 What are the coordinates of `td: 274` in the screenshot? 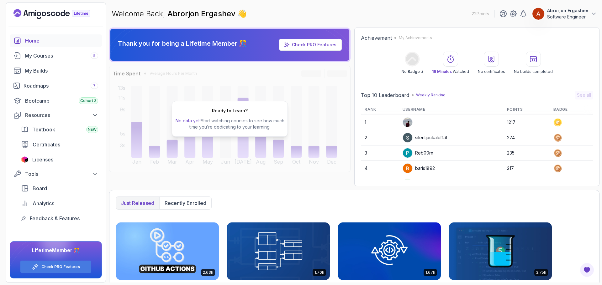 It's located at (526, 138).